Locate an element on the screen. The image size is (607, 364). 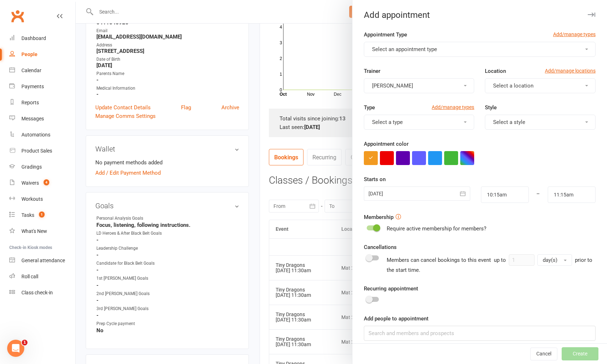
span: day(s) is located at coordinates (550, 260).